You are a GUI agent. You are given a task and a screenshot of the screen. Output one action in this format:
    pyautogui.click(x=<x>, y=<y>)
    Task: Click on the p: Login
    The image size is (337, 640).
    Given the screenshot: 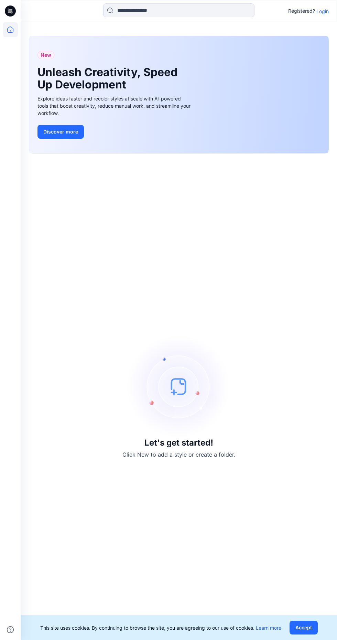 What is the action you would take?
    pyautogui.click(x=323, y=11)
    